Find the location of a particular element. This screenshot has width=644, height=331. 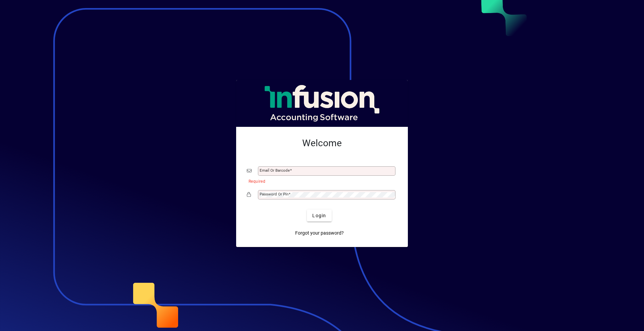

mat-label: Email or Barcode is located at coordinates (275, 170).